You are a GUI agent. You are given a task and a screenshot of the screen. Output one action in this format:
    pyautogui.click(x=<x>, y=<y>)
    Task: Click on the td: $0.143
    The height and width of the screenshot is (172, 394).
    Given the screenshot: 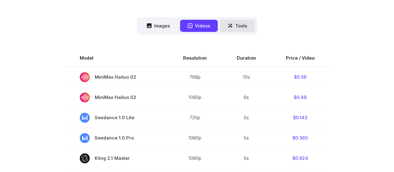 What is the action you would take?
    pyautogui.click(x=300, y=117)
    